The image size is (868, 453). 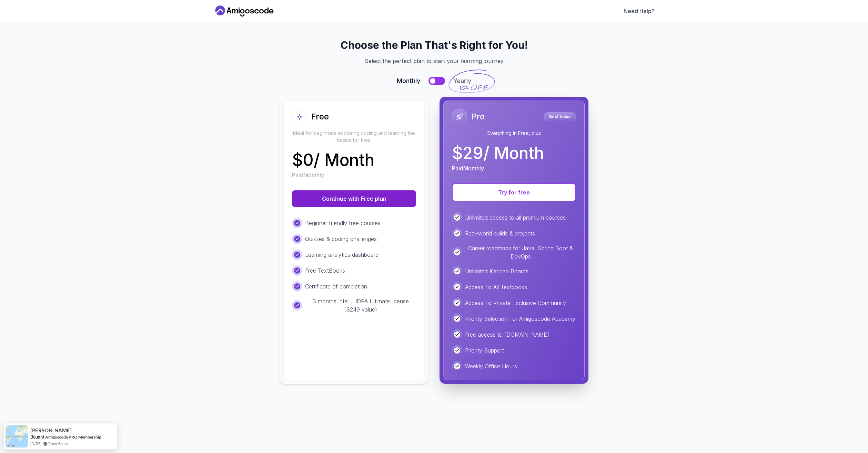 What do you see at coordinates (340, 239) in the screenshot?
I see `p: Quizzes & coding challenges` at bounding box center [340, 239].